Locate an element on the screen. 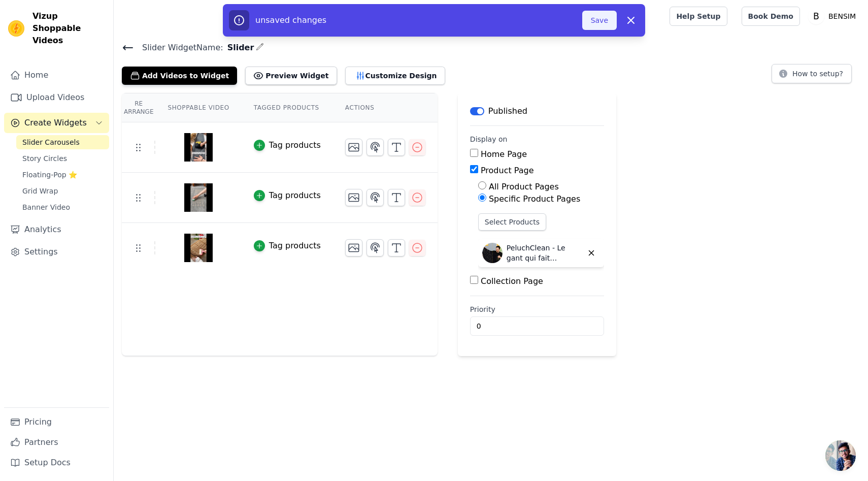  button: How to setup? is located at coordinates (812, 73).